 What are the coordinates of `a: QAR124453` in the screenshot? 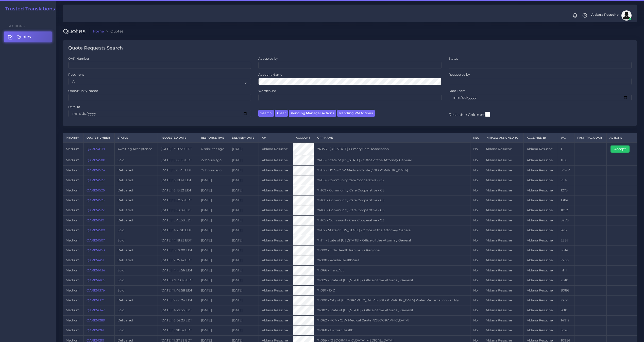 It's located at (96, 250).